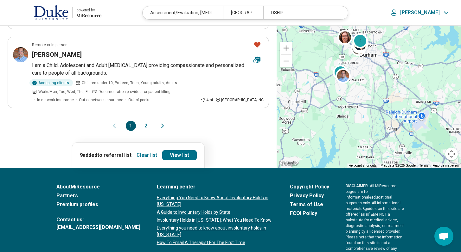 This screenshot has width=461, height=252. What do you see at coordinates (215, 243) in the screenshot?
I see `a: How To Email A Therapist For The First Time` at bounding box center [215, 243].